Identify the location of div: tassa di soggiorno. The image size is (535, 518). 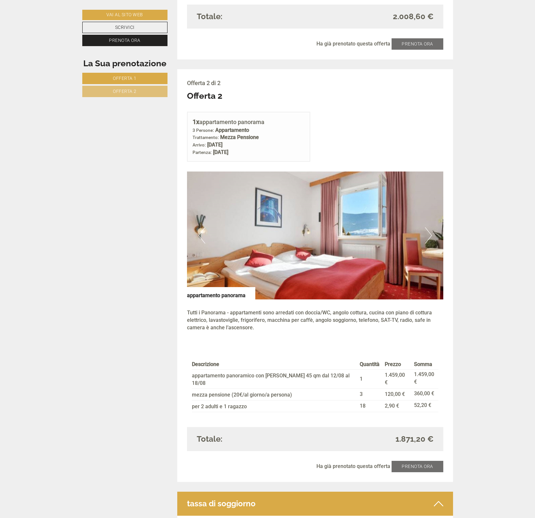
(315, 504).